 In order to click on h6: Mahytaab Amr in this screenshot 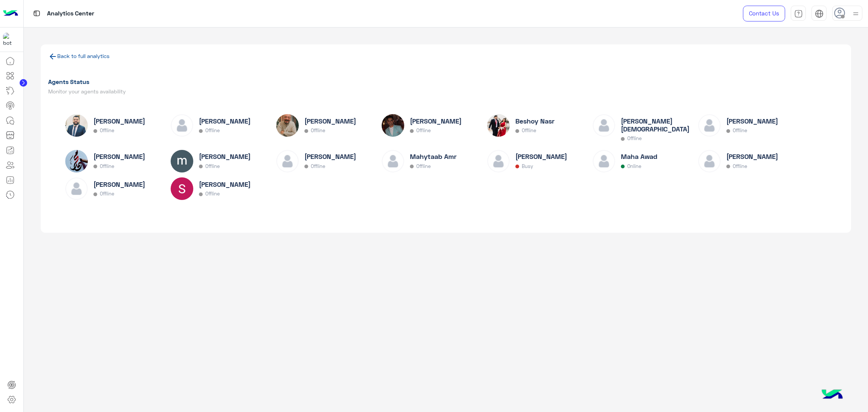, I will do `click(433, 156)`.